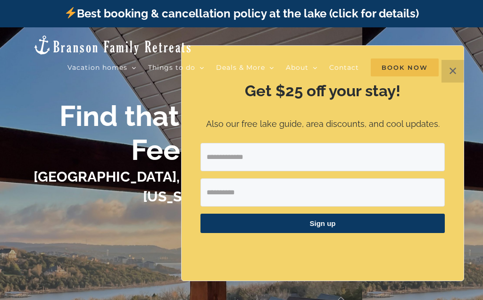  What do you see at coordinates (172, 67) in the screenshot?
I see `span: Things to do` at bounding box center [172, 67].